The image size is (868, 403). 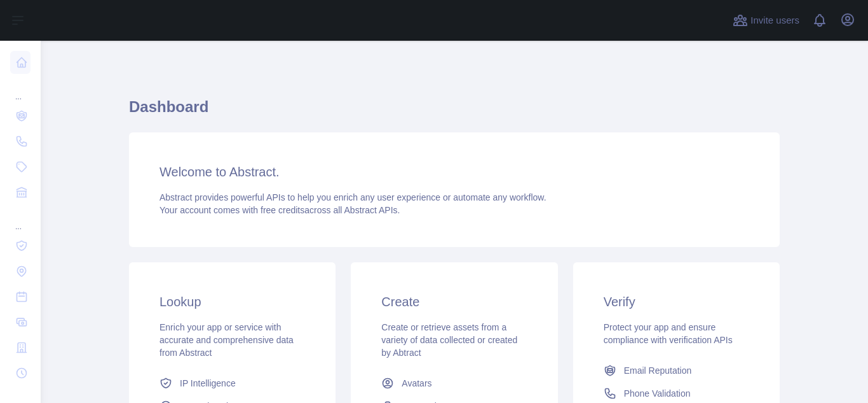 What do you see at coordinates (352, 197) in the screenshot?
I see `span: Abstract provides powerful APIs to help you enrich any user experience or automate any workflow.` at bounding box center [352, 197].